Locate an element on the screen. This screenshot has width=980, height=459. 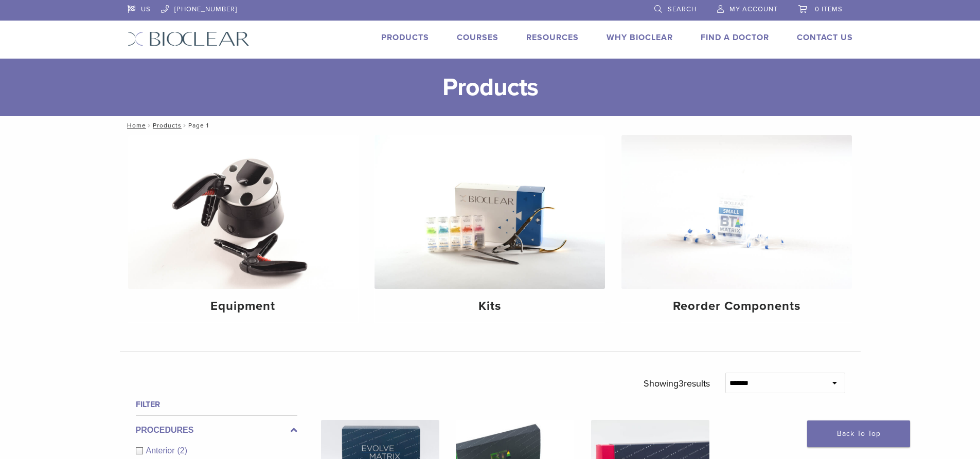
nav: Page 1 is located at coordinates (490, 125).